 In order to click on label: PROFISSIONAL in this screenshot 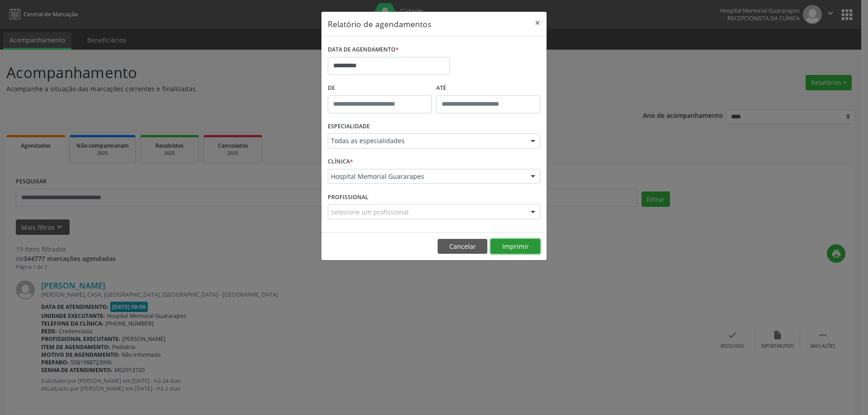, I will do `click(348, 197)`.